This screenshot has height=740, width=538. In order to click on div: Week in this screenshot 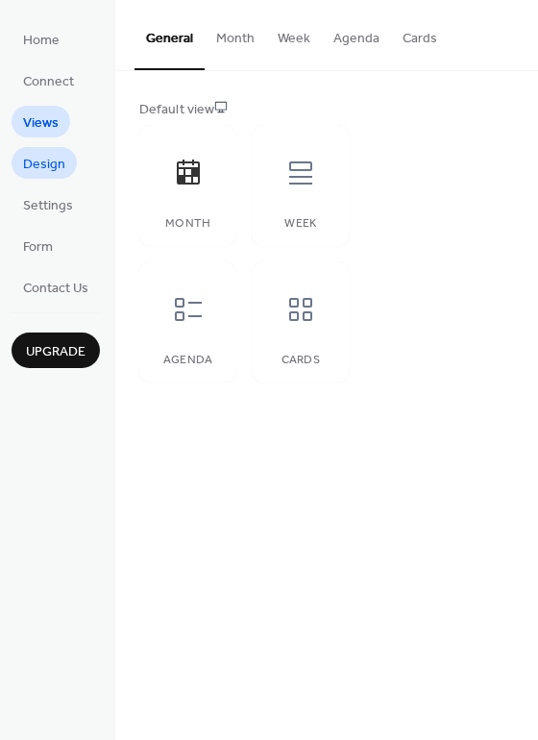, I will do `click(300, 224)`.